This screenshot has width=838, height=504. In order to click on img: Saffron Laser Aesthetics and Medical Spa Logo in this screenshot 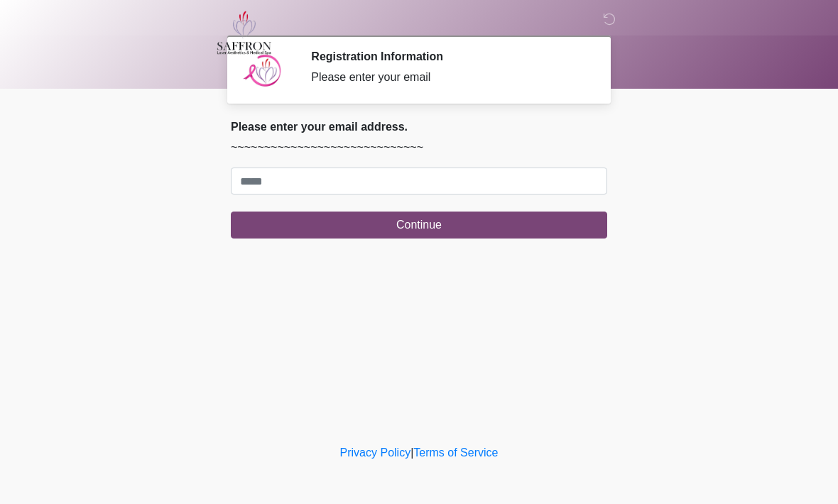, I will do `click(245, 33)`.